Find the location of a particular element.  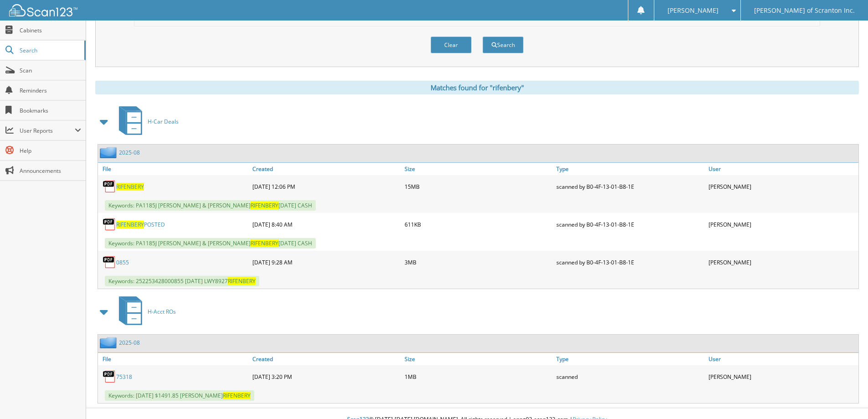

span: Cabinets is located at coordinates (50, 30).